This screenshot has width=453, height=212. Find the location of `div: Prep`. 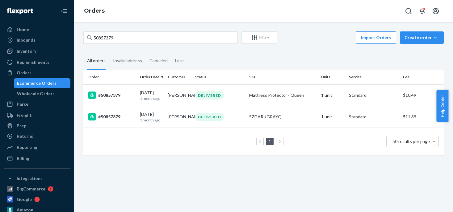

div: Prep is located at coordinates (21, 126).